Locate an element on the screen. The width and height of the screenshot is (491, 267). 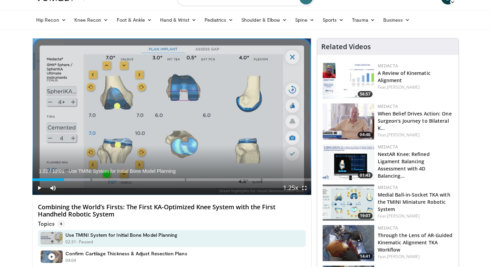
button: Play is located at coordinates (39, 188).